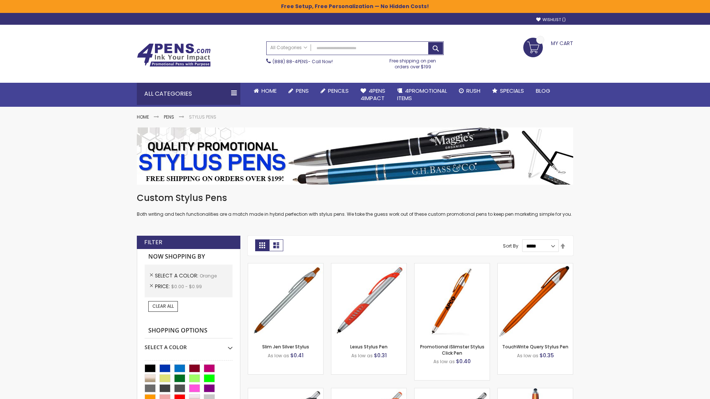  I want to click on a: Boston Stylus Pen-Orange, so click(286, 391).